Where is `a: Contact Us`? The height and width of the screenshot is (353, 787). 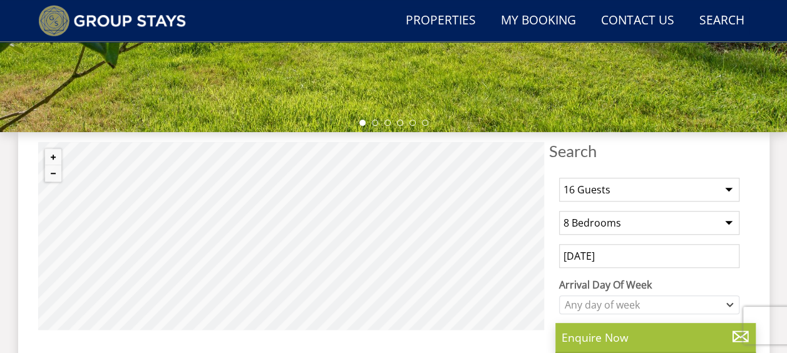
a: Contact Us is located at coordinates (637, 21).